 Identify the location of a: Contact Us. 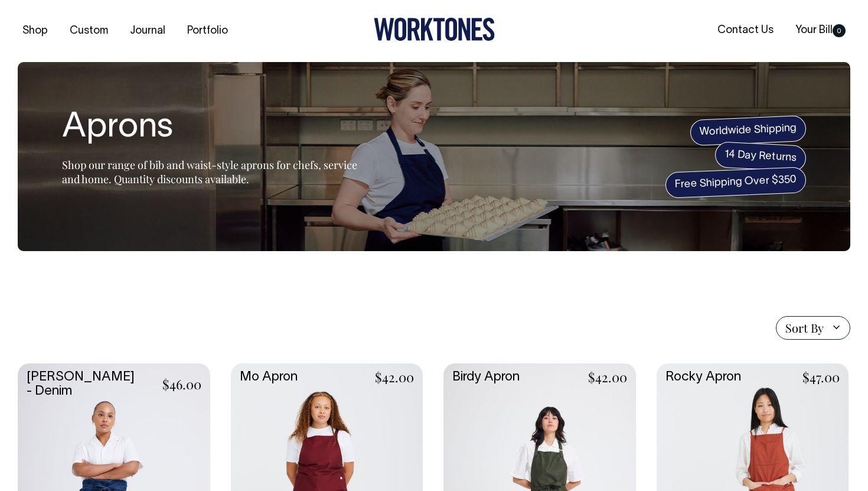
(745, 30).